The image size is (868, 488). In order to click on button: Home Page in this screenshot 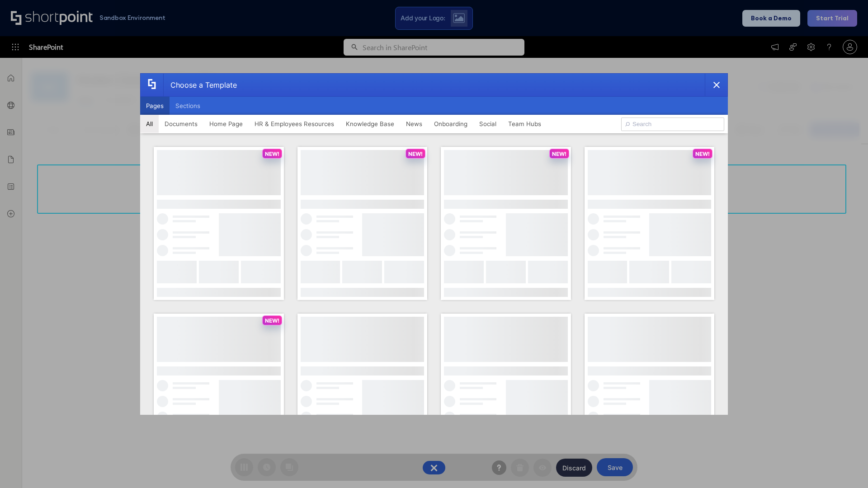, I will do `click(227, 124)`.